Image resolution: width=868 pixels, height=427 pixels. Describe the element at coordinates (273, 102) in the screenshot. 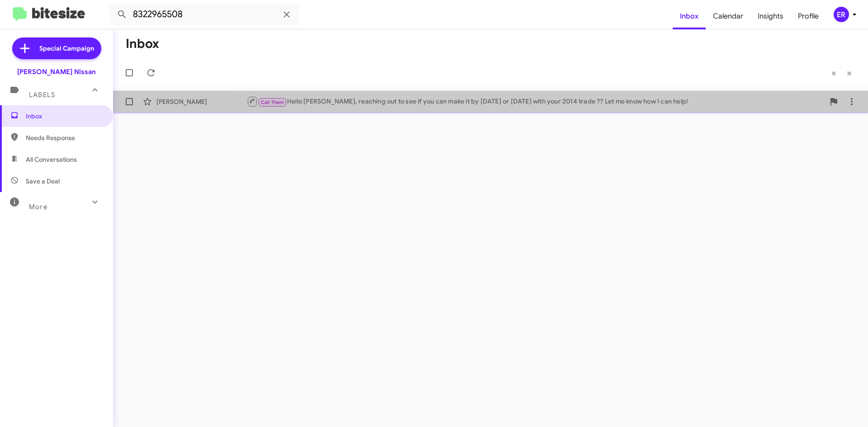

I see `span: Call Them` at that location.